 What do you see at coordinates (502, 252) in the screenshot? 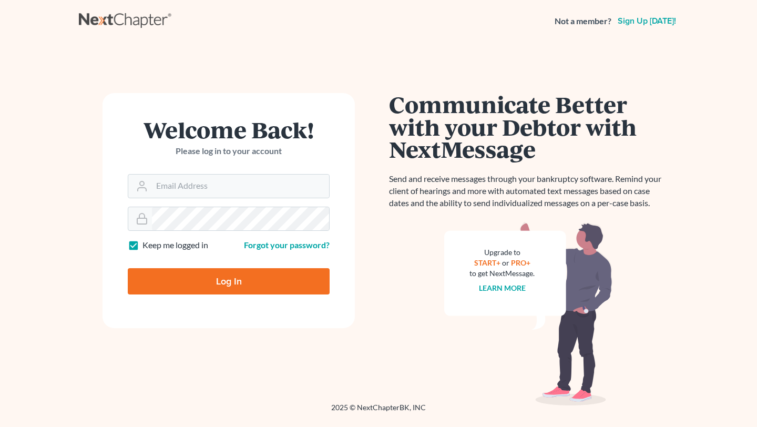
I see `div: Upgrade to` at bounding box center [502, 252].